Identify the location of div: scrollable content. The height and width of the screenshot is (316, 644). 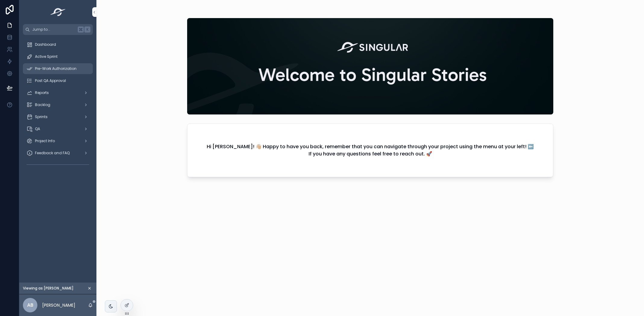
(58, 106).